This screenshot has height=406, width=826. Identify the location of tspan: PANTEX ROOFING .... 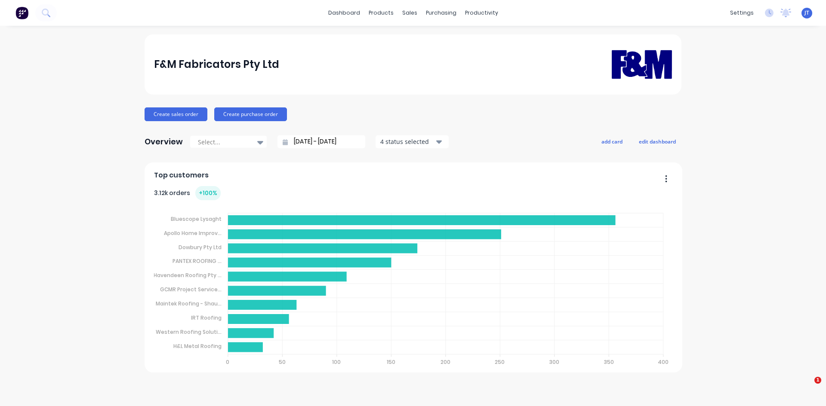
(197, 261).